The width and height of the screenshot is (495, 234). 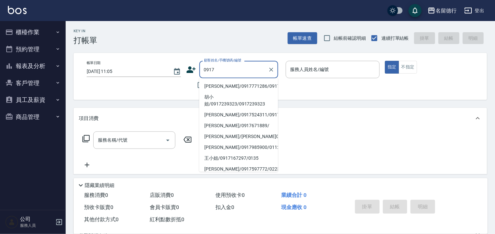 I want to click on button: 報表及分析, so click(x=33, y=66).